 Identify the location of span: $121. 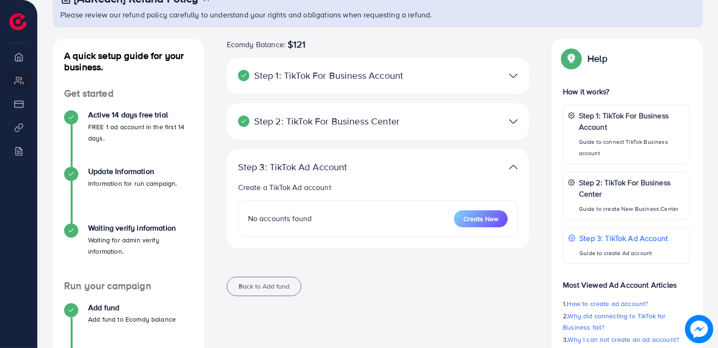
(296, 44).